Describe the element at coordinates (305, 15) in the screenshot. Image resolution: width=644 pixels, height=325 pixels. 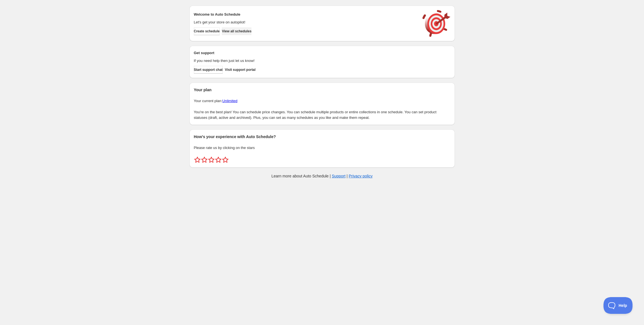
I see `h2: Welcome to Auto Schedule` at that location.